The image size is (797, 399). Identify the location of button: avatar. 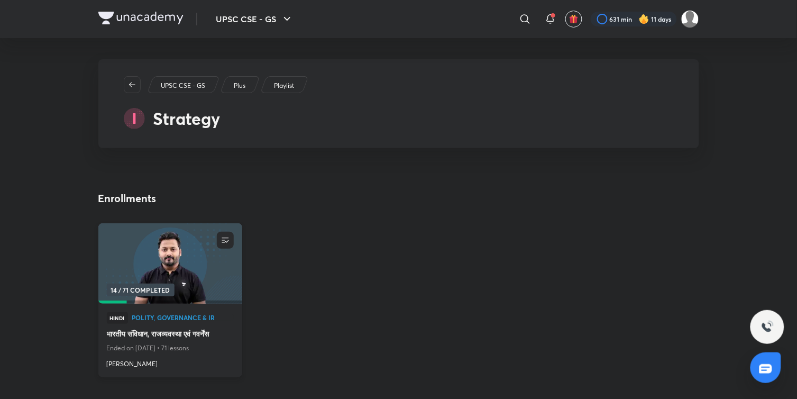
(574, 19).